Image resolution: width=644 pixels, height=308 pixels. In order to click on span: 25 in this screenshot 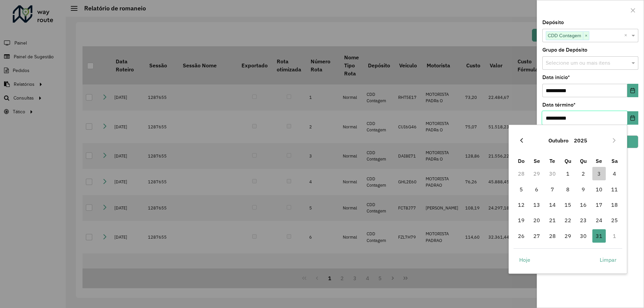, I will do `click(614, 220)`.